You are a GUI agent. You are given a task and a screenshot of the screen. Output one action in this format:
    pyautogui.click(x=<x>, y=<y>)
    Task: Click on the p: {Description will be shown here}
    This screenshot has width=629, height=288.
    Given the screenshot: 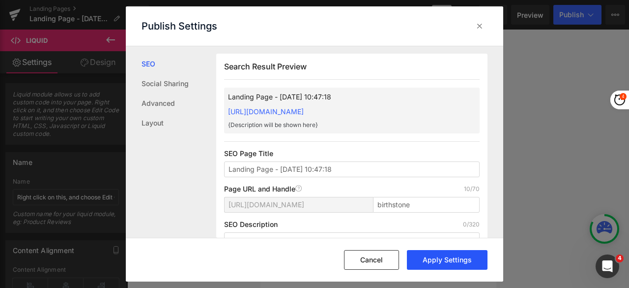 What is the action you would take?
    pyautogui.click(x=352, y=125)
    